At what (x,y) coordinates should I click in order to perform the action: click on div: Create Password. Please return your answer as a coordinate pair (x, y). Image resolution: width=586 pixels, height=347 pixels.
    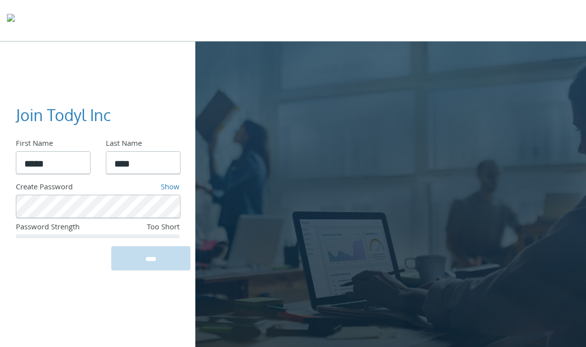
    Looking at the image, I should click on (66, 188).